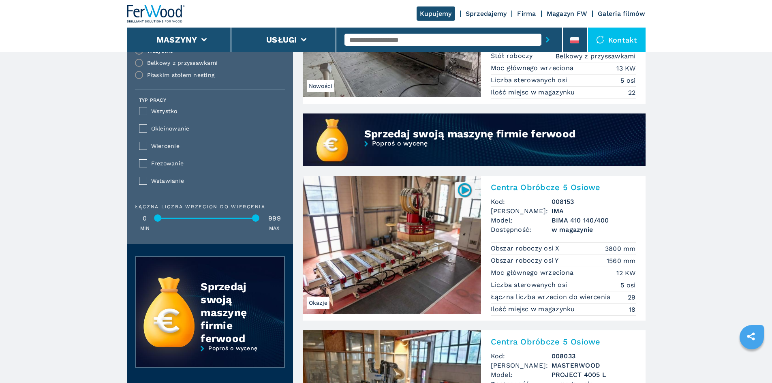 Image resolution: width=772 pixels, height=383 pixels. Describe the element at coordinates (526, 248) in the screenshot. I see `p: Obszar roboczy osi X` at that location.